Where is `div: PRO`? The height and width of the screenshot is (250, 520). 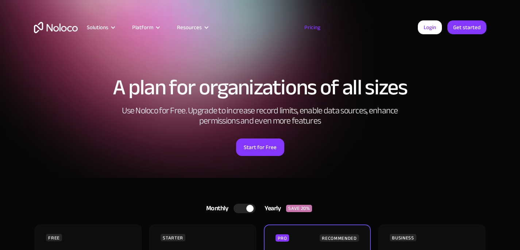 div: PRO is located at coordinates (282, 238).